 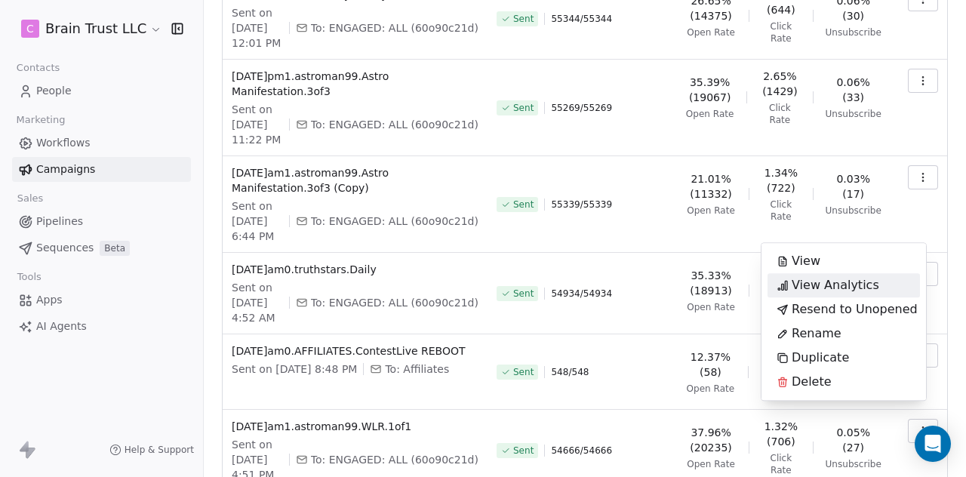 What do you see at coordinates (811, 382) in the screenshot?
I see `span: Delete` at bounding box center [811, 382].